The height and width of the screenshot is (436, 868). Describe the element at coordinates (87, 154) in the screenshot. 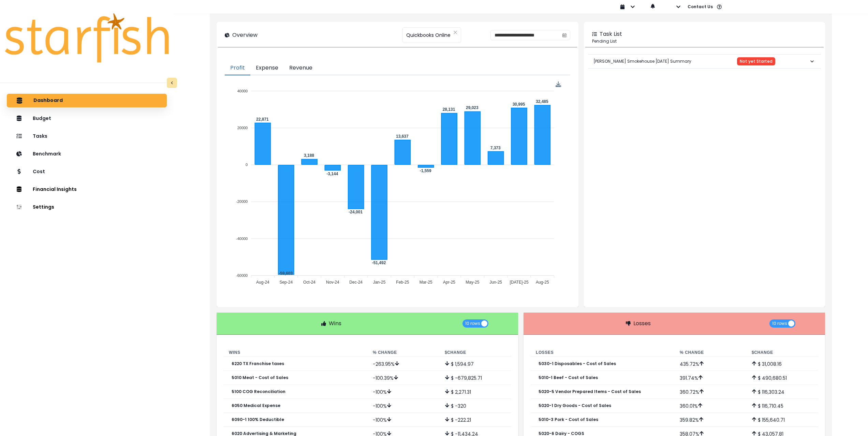

I see `button: Benchmark` at that location.